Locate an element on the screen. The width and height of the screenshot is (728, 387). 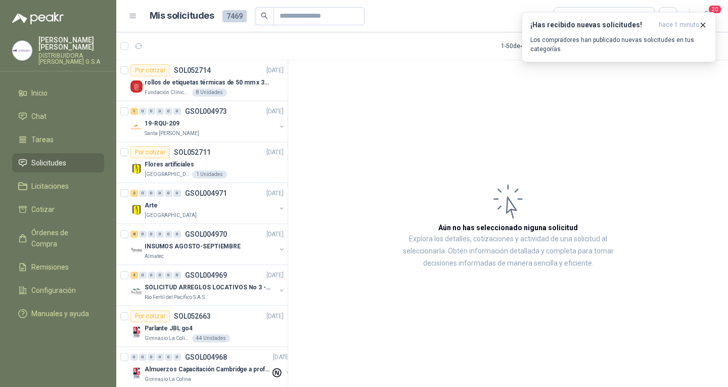
span: Tareas is located at coordinates (42, 139).